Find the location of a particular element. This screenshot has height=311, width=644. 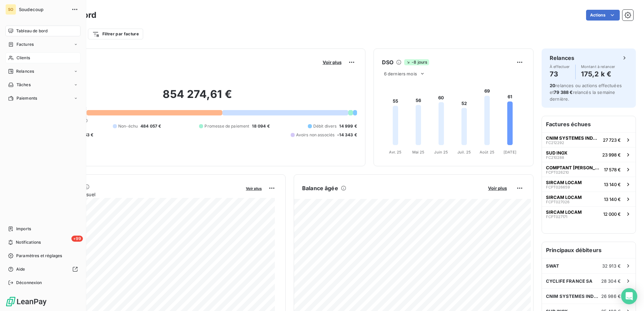

span: FC210288 is located at coordinates (555, 158).